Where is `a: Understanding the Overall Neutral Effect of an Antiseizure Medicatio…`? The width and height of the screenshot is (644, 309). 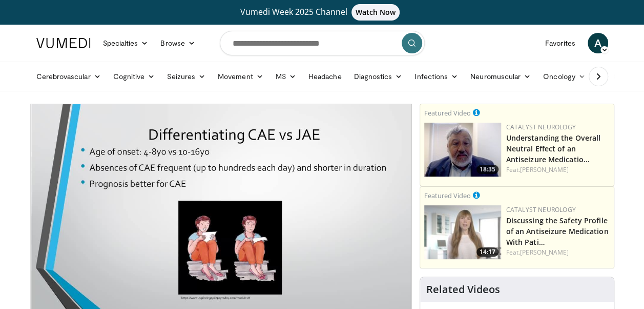
a: Understanding the Overall Neutral Effect of an Antiseizure Medicatio… is located at coordinates (553, 149).